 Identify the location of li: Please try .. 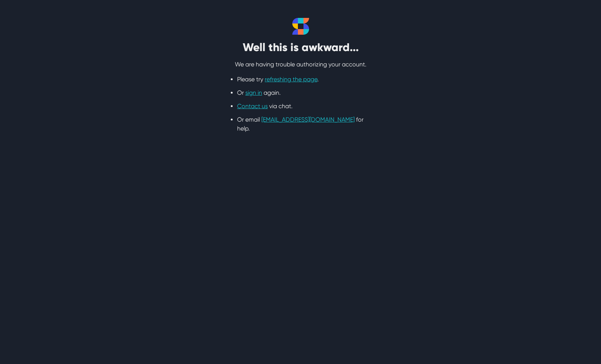
(300, 79).